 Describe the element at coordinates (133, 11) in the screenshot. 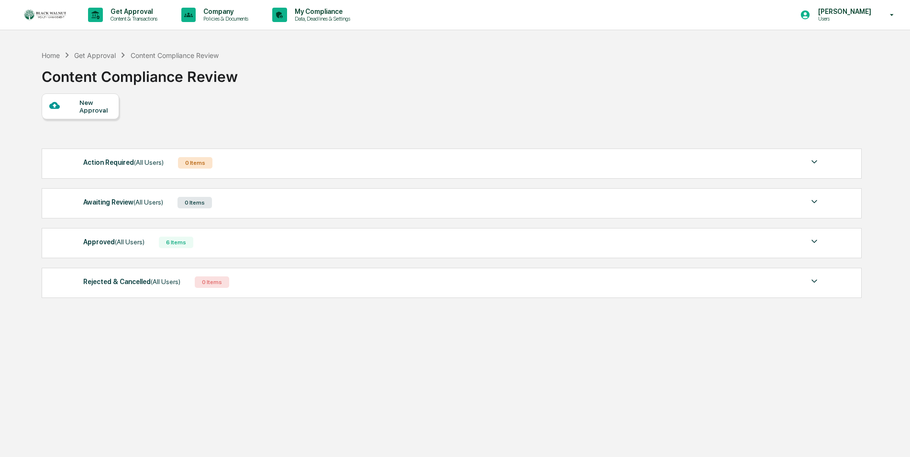

I see `p: Get Approval` at that location.